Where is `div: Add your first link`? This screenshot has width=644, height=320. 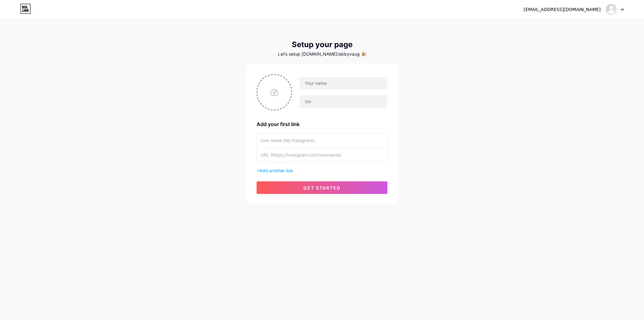
div: Add your first link is located at coordinates (322, 124).